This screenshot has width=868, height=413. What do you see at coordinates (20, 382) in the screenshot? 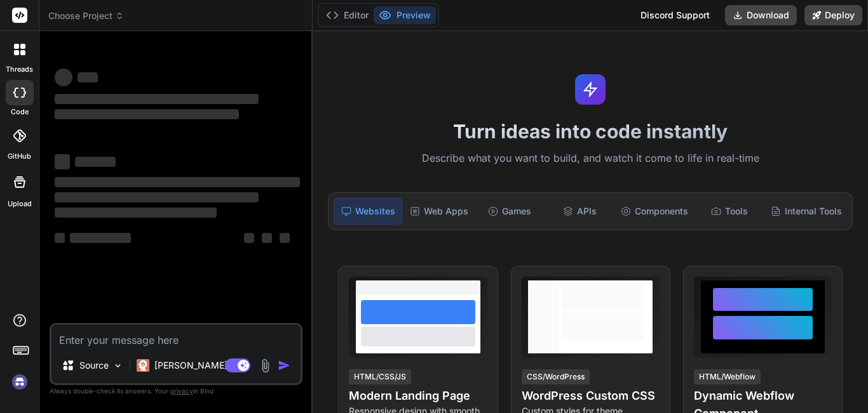
I see `img: signin` at bounding box center [20, 382].